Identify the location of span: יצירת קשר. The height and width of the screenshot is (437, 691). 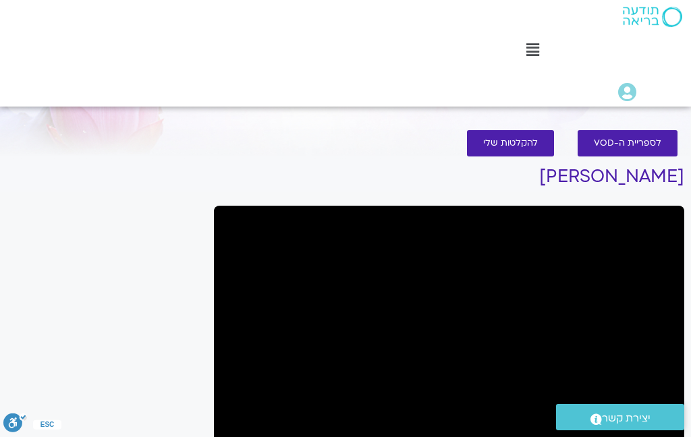
(626, 418).